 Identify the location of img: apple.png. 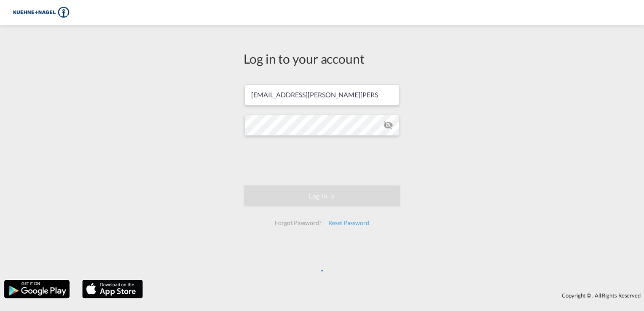
(112, 289).